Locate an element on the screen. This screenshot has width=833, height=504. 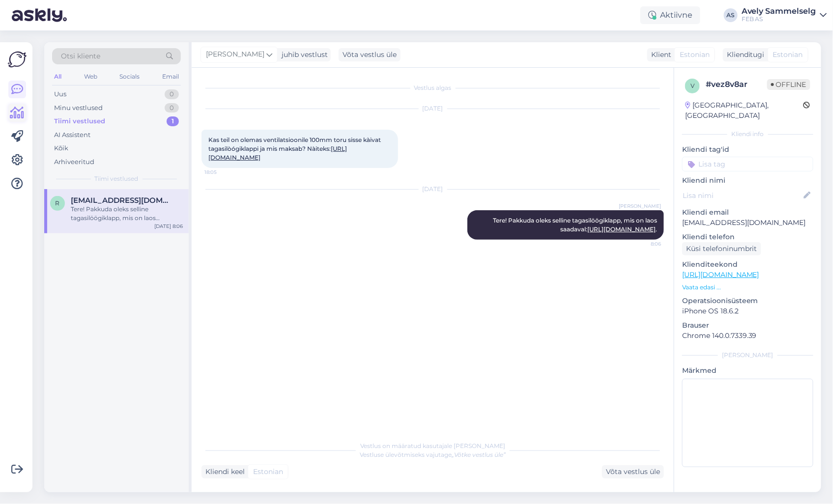
div: AS is located at coordinates (731, 15).